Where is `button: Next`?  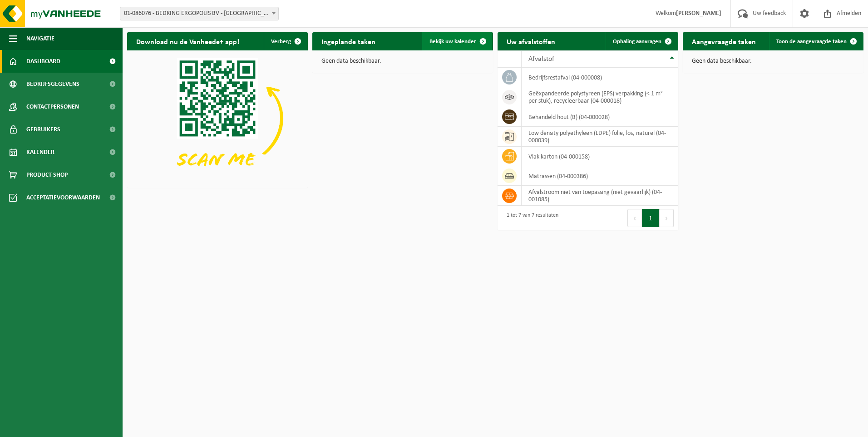 button: Next is located at coordinates (667, 218).